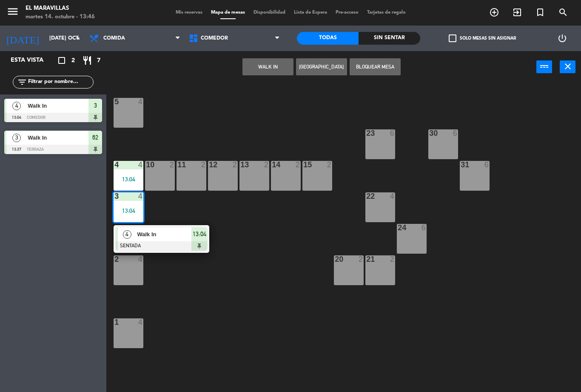 The height and width of the screenshot is (392, 581). Describe the element at coordinates (200, 234) in the screenshot. I see `span: 13:04` at that location.